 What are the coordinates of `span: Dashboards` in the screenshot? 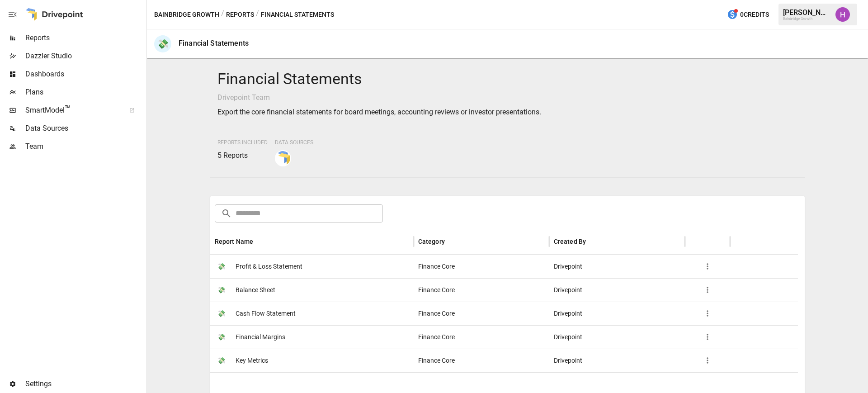 It's located at (85, 74).